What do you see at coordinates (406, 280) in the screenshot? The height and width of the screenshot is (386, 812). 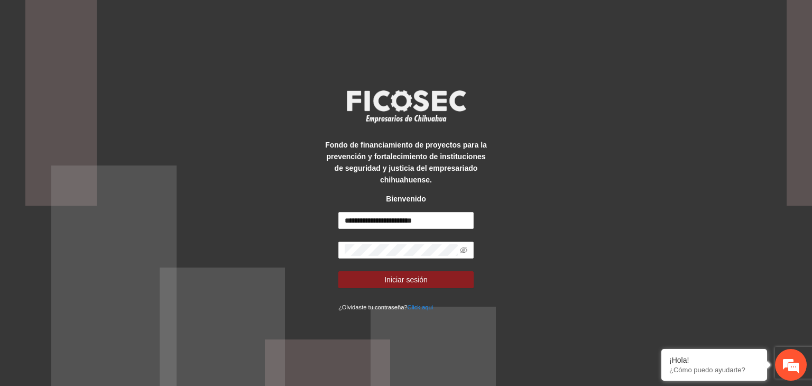 I see `button: Iniciar sesión` at bounding box center [406, 280].